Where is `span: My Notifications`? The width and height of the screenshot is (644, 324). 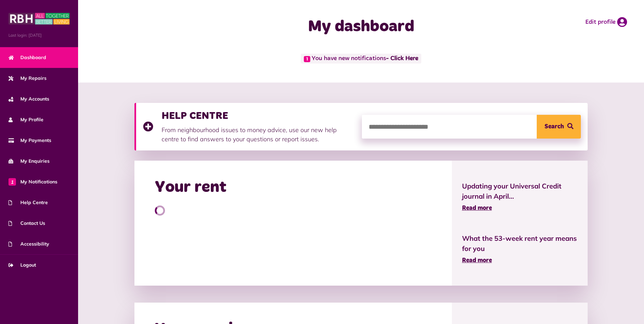 span: My Notifications is located at coordinates (33, 182).